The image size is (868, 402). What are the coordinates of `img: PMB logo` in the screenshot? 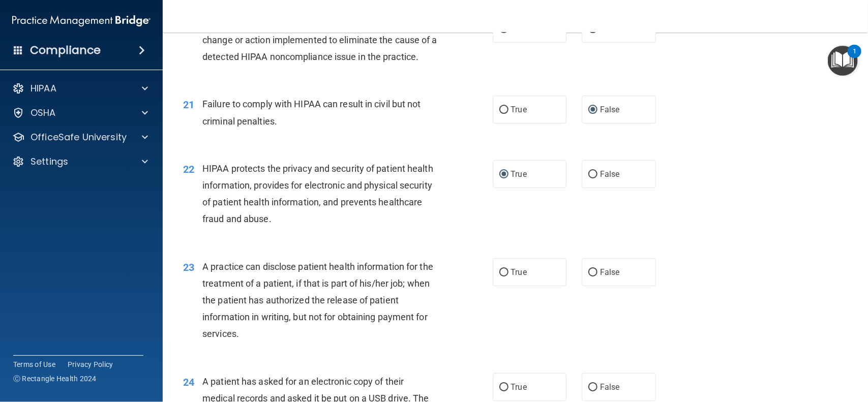 It's located at (82, 21).